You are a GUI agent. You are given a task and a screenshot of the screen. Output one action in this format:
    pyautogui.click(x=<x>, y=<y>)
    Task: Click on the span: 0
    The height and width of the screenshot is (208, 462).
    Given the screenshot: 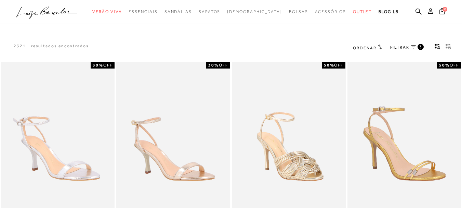 What is the action you would take?
    pyautogui.click(x=445, y=9)
    